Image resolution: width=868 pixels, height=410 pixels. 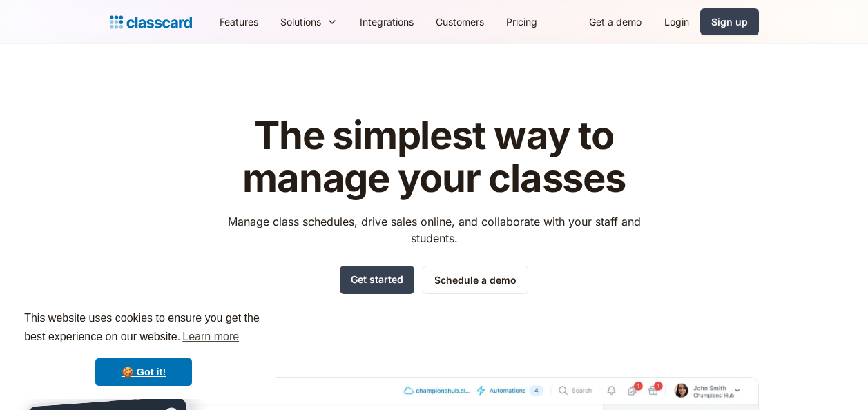 I want to click on a: home, so click(x=151, y=22).